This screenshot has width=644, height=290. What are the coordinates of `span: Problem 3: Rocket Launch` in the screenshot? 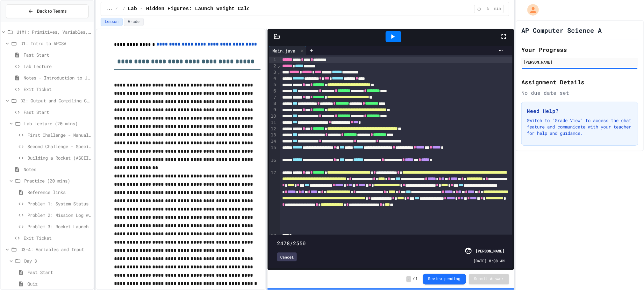 It's located at (59, 226).